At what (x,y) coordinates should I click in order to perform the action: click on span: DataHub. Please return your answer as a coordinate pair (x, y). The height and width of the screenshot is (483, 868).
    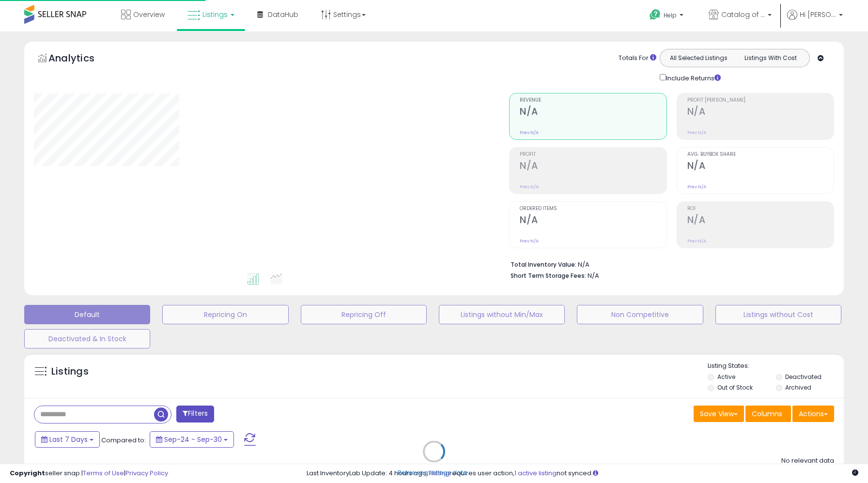
    Looking at the image, I should click on (283, 14).